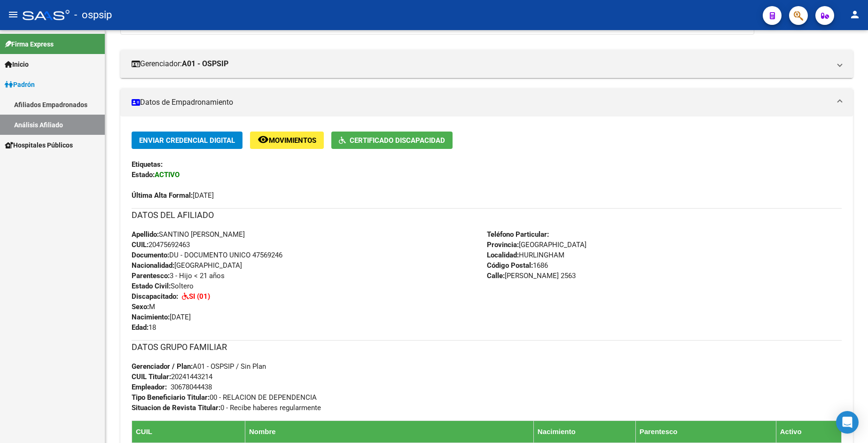  Describe the element at coordinates (397, 141) in the screenshot. I see `span: Certificado Discapacidad` at that location.